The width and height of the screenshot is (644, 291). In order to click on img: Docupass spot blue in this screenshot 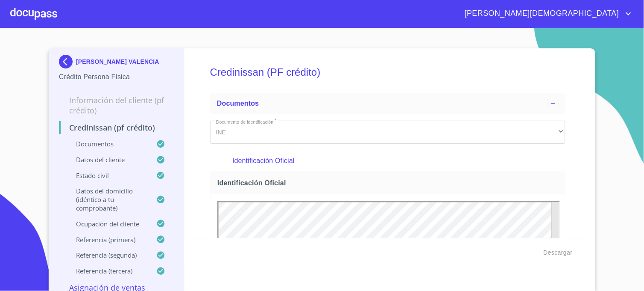, I will do `click(67, 62)`.